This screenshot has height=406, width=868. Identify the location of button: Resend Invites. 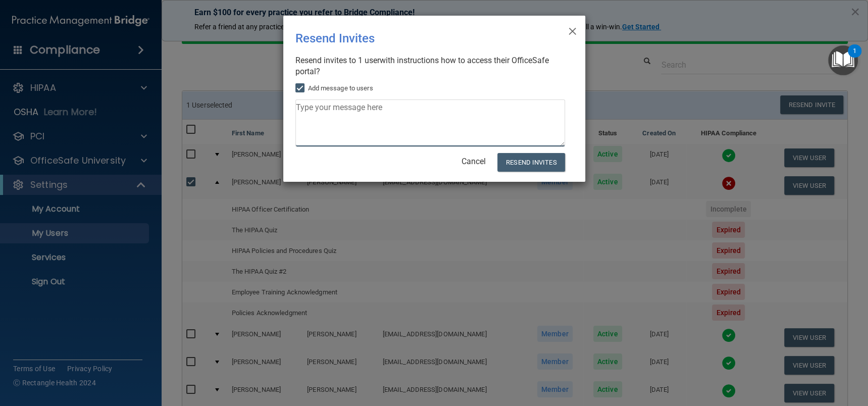
(531, 162).